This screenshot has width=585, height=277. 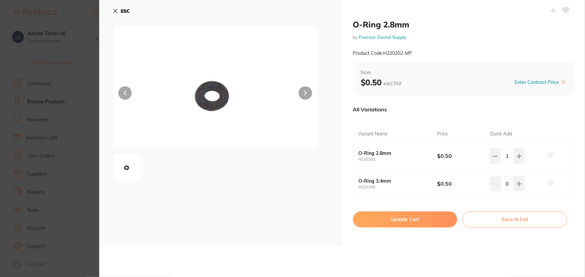 What do you see at coordinates (398, 159) in the screenshot?
I see `small: H220202` at bounding box center [398, 159].